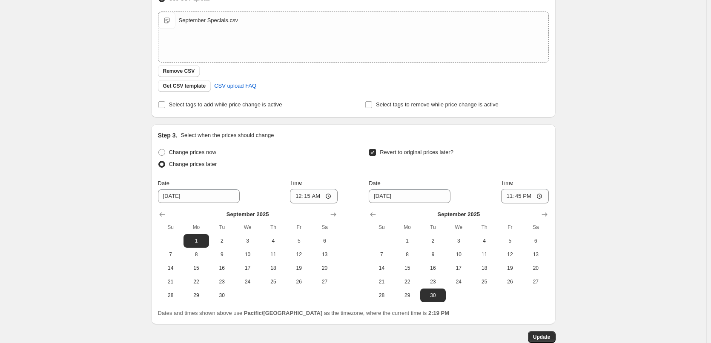 The height and width of the screenshot is (343, 711). Describe the element at coordinates (227, 135) in the screenshot. I see `p: Select when the prices should change` at that location.